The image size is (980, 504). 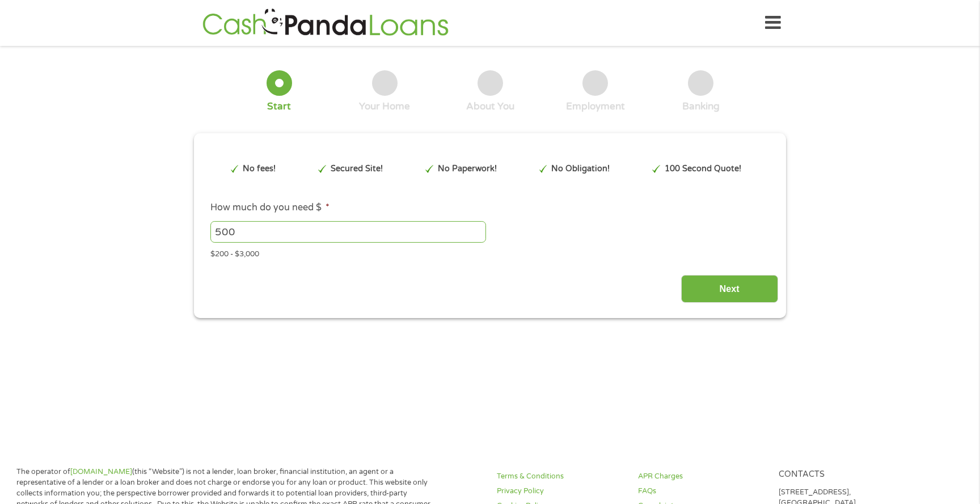 I want to click on div: Banking, so click(x=701, y=107).